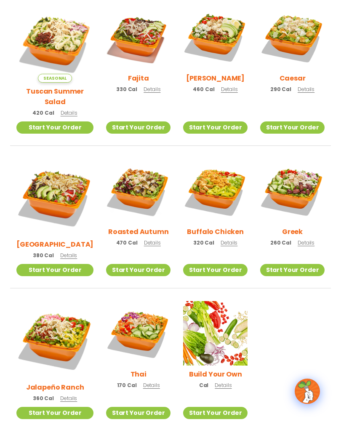 The height and width of the screenshot is (425, 341). What do you see at coordinates (215, 333) in the screenshot?
I see `img: Product photo for Build Your Own` at bounding box center [215, 333].